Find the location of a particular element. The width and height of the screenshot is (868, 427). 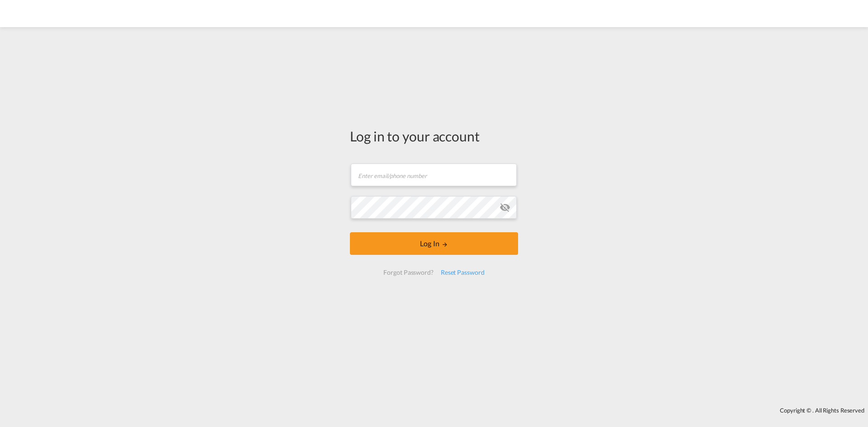

div: Forgot Password? is located at coordinates (408, 273).